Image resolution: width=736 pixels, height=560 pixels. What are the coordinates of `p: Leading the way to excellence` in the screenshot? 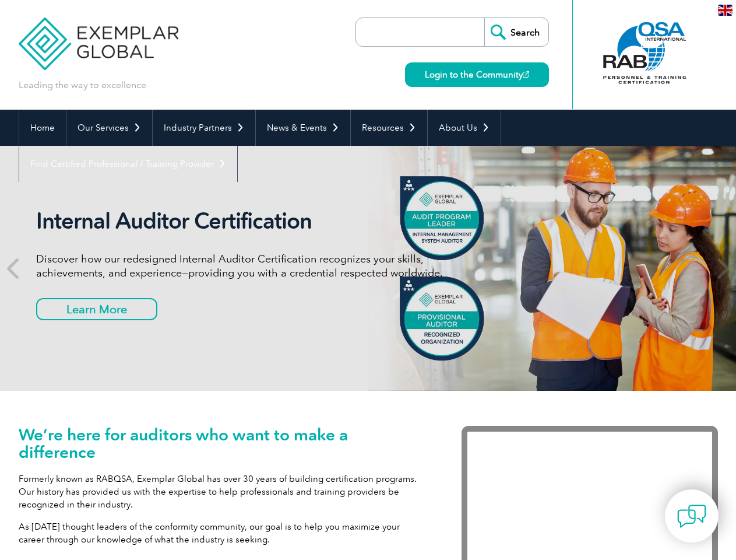 It's located at (82, 85).